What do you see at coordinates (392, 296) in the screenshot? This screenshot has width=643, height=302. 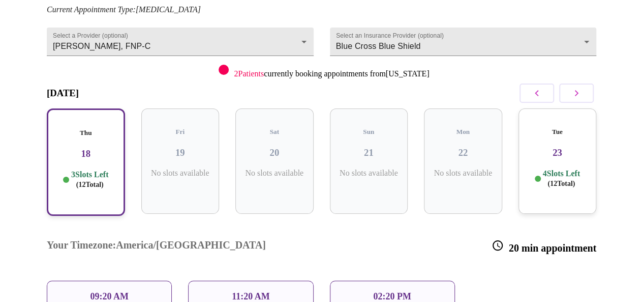 I see `p: 02:20 PM` at bounding box center [392, 296].